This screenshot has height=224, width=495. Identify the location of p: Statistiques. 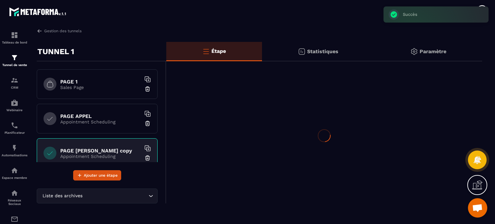
(322, 51).